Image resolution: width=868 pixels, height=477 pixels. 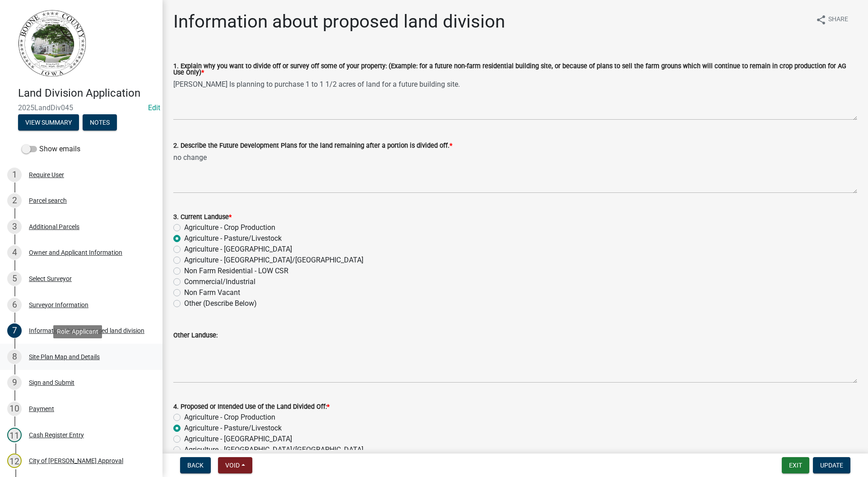 I want to click on div: Select Surveyor, so click(x=50, y=278).